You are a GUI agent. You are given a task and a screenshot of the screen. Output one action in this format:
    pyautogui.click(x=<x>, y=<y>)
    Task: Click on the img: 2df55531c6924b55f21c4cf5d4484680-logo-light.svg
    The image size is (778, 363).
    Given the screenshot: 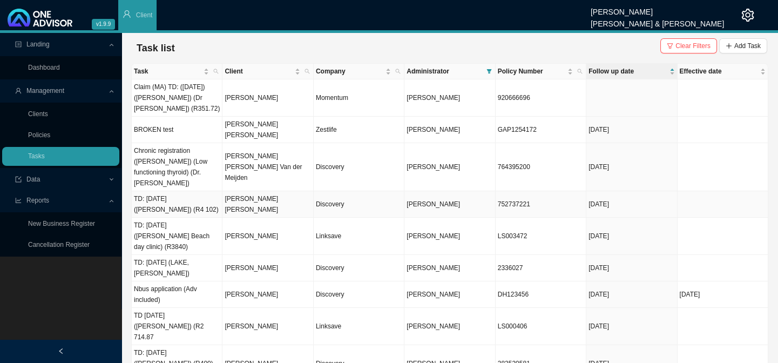 What is the action you would take?
    pyautogui.click(x=40, y=17)
    